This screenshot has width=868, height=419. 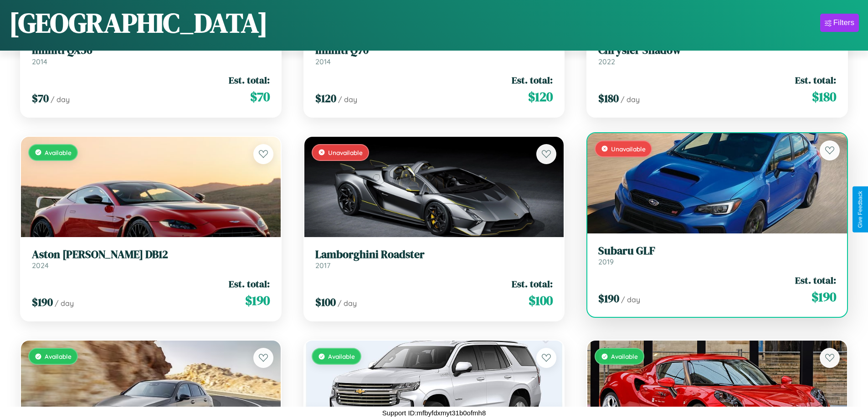 I want to click on h3: Infiniti Q70, so click(x=434, y=50).